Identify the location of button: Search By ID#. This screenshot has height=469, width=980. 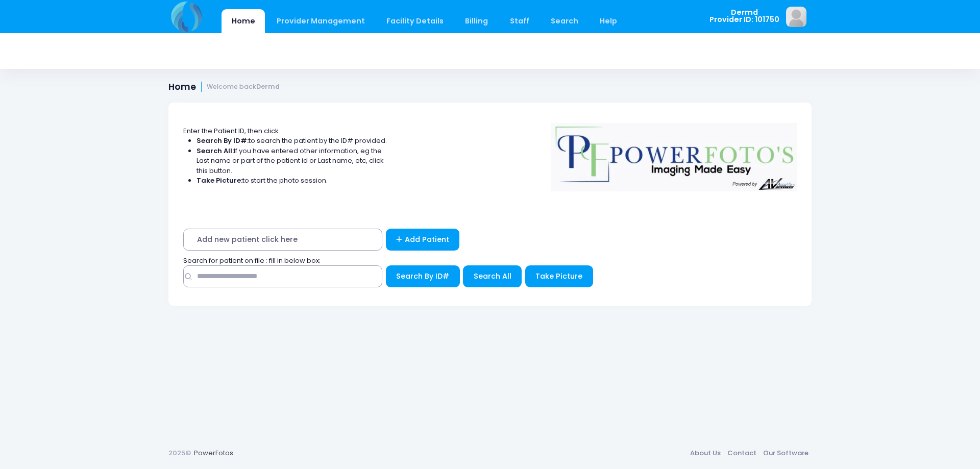
(422, 276).